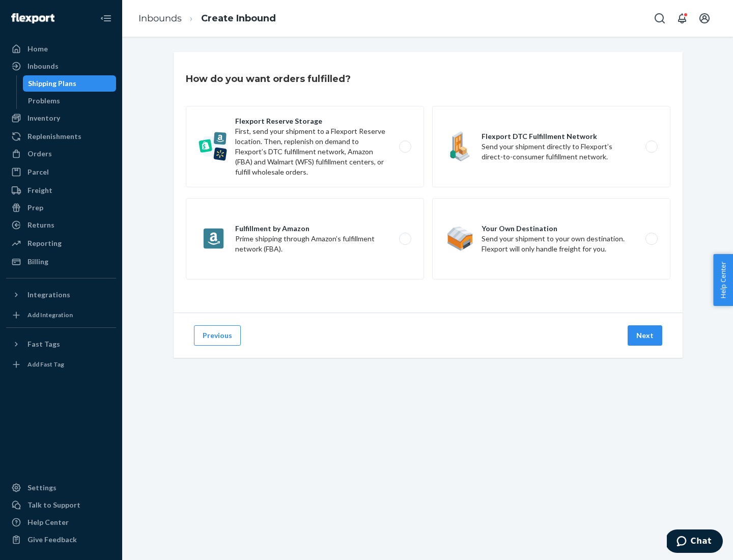 The image size is (733, 560). Describe the element at coordinates (35, 207) in the screenshot. I see `div: Prep` at that location.